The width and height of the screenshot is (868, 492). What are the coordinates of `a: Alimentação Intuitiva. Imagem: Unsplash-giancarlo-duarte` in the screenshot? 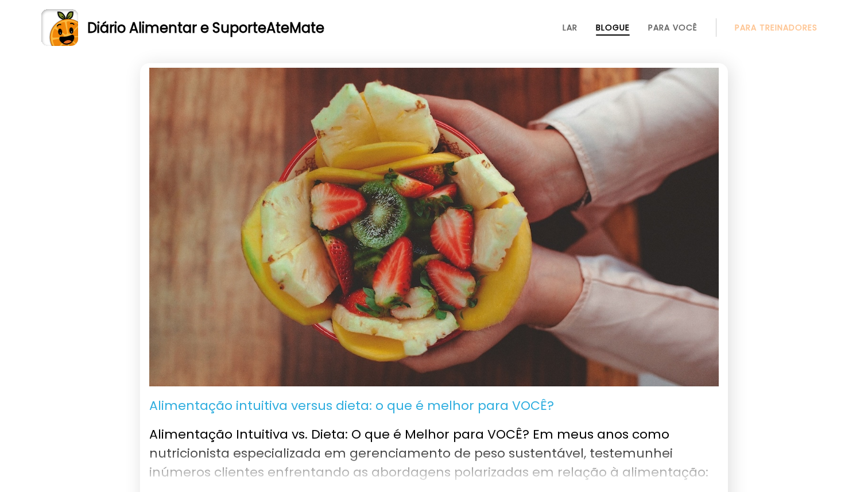 It's located at (434, 226).